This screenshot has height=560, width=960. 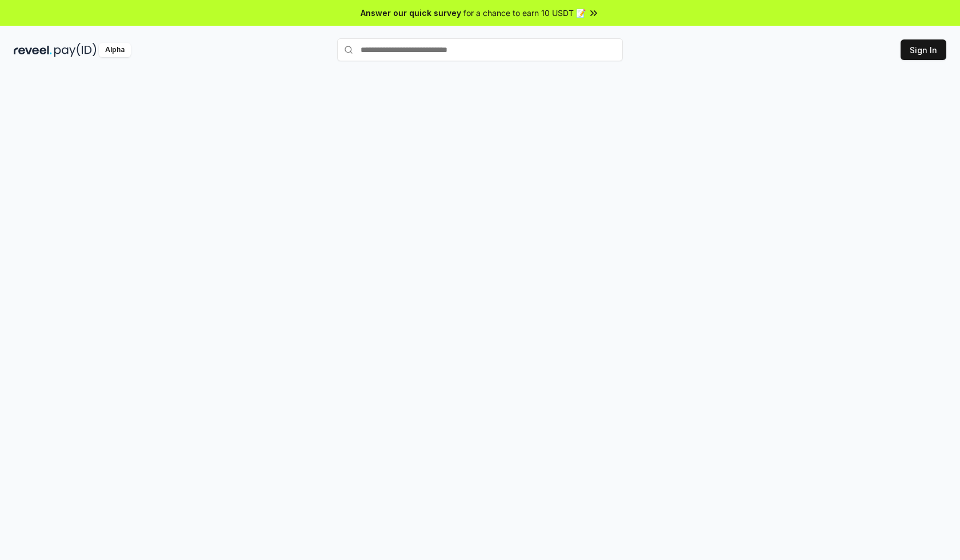 What do you see at coordinates (33, 50) in the screenshot?
I see `img: reveel_dark` at bounding box center [33, 50].